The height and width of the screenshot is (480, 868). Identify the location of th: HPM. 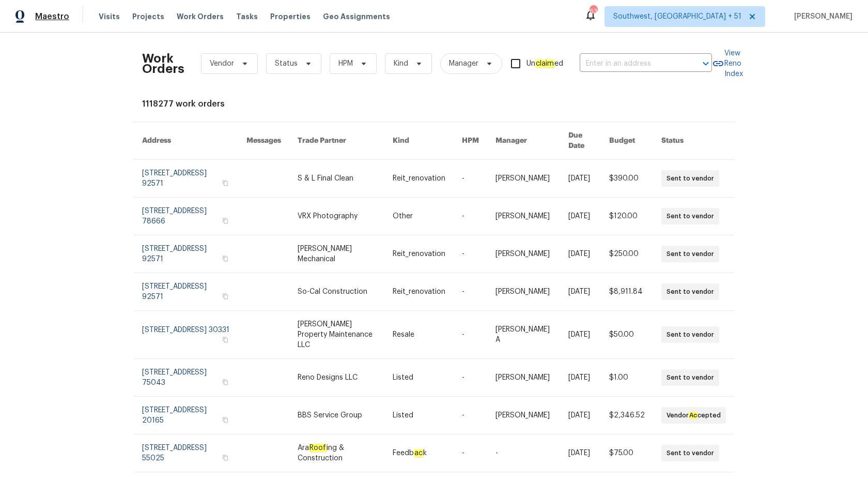
(470, 141).